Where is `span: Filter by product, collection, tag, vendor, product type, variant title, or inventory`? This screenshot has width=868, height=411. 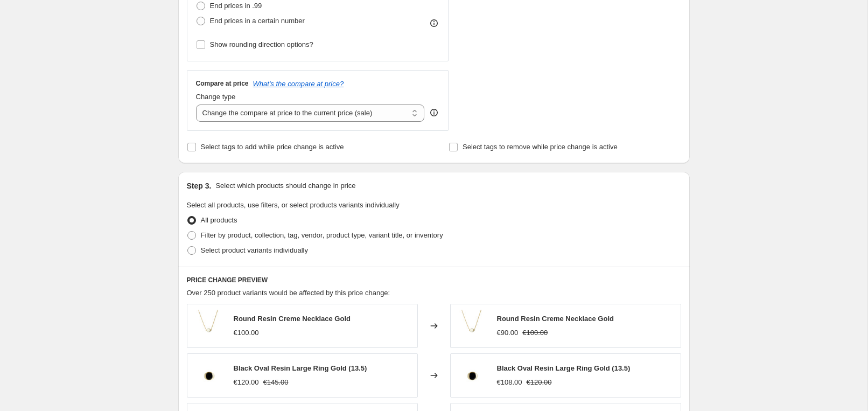
span: Filter by product, collection, tag, vendor, product type, variant title, or inventory is located at coordinates (322, 235).